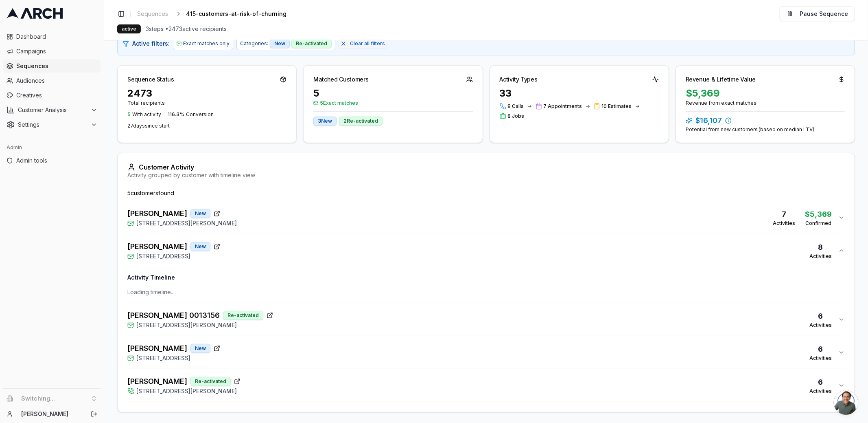  I want to click on div: Admin, so click(51, 148).